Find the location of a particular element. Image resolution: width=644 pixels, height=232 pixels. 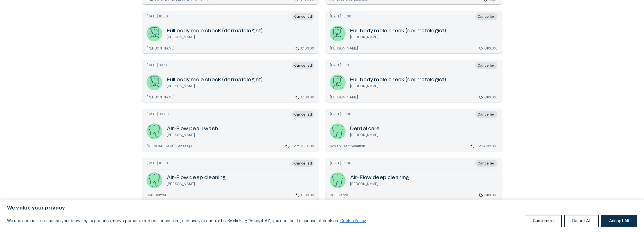

button: Reject All is located at coordinates (581, 221).